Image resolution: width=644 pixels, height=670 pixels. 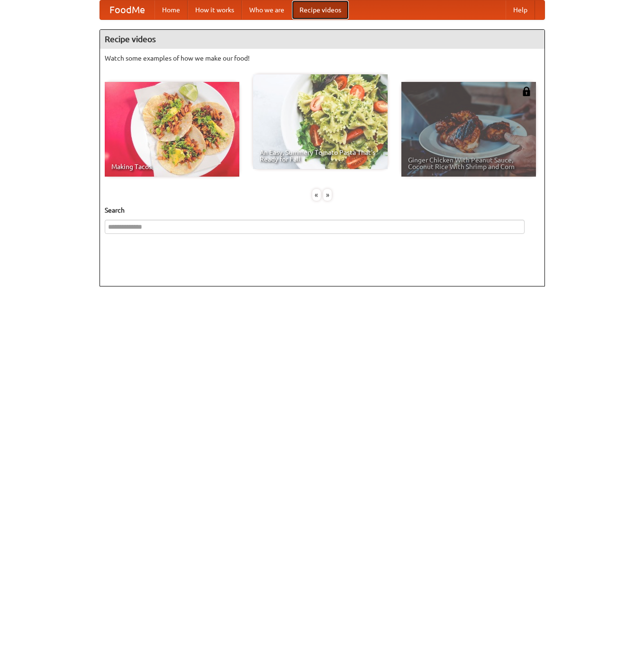 I want to click on img: 483408.png, so click(x=526, y=92).